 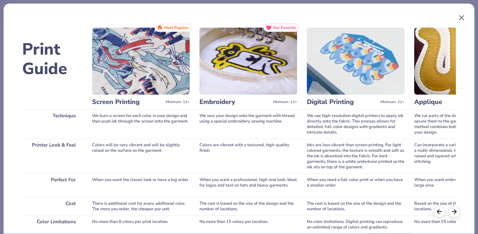 I want to click on img: Embroidery, so click(x=248, y=61).